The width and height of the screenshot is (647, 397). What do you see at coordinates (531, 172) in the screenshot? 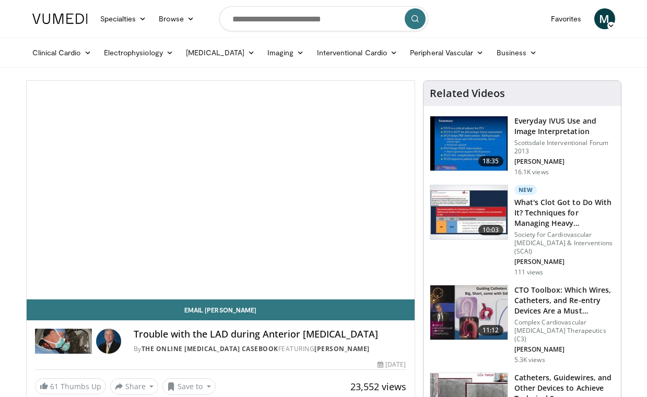
I see `p: 16.1K views` at bounding box center [531, 172].